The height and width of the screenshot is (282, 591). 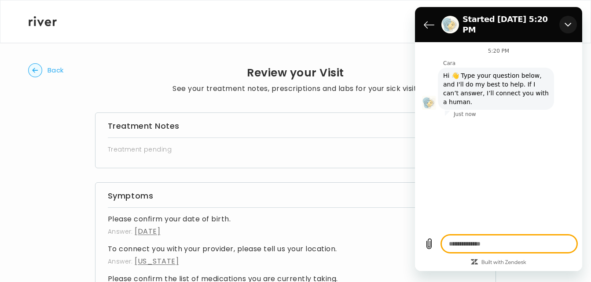 What do you see at coordinates (89, 256) in the screenshot?
I see `a: Built with Zendesk: Visit the Zendesk website in a new tab` at bounding box center [89, 256].